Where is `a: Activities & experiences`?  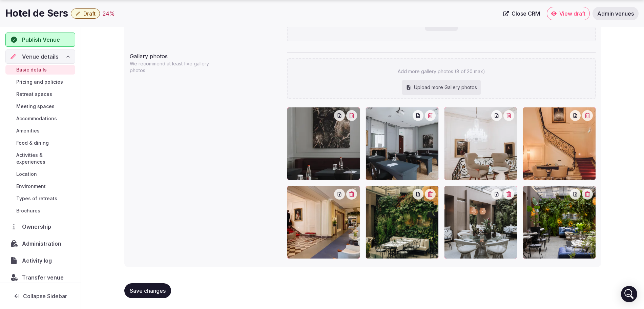
a: Activities & experiences is located at coordinates (40, 159).